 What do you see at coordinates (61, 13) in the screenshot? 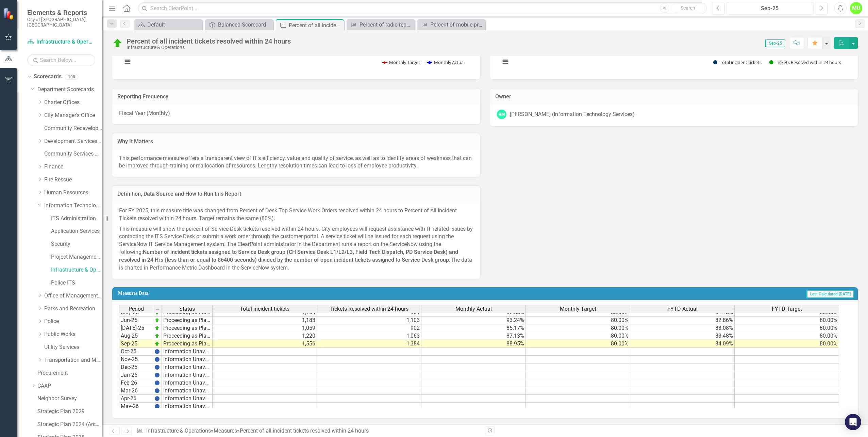
I see `span: Elements & Reports` at bounding box center [61, 13].